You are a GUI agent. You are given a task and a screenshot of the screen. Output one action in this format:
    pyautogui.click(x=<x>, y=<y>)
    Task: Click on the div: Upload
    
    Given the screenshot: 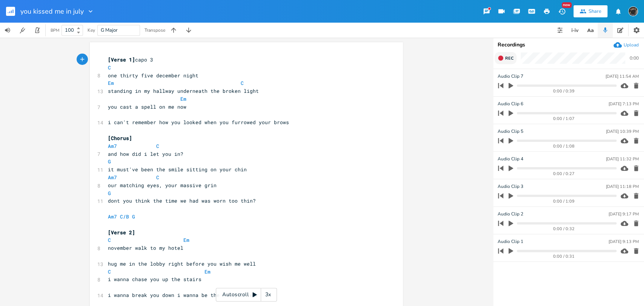 What is the action you would take?
    pyautogui.click(x=631, y=45)
    